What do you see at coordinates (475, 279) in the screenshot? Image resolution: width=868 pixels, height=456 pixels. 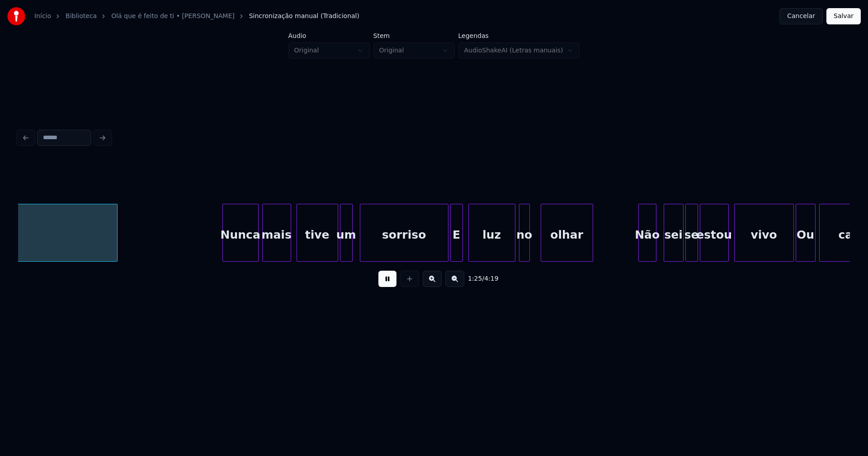 I see `span: 1:25` at bounding box center [475, 279].